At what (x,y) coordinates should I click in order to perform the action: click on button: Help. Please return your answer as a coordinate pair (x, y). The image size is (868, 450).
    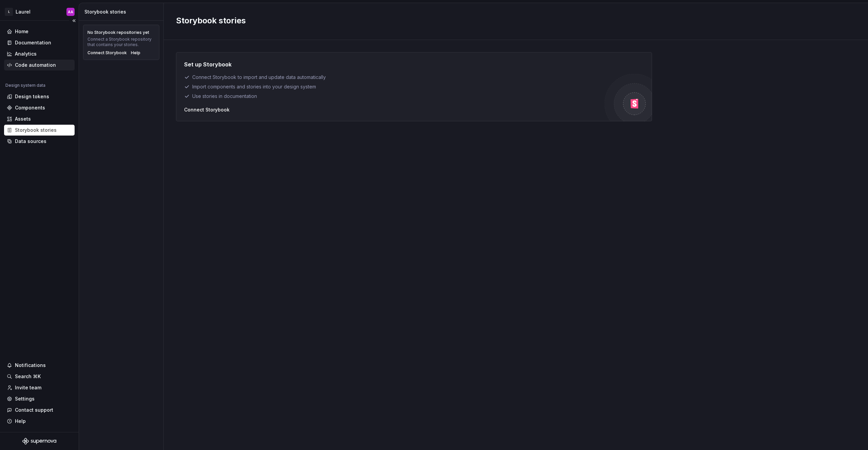
    Looking at the image, I should click on (40, 421).